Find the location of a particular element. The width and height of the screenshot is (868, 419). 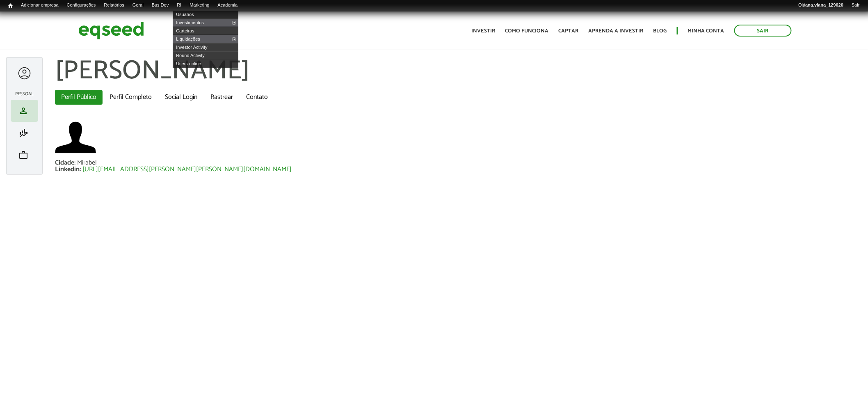

a: person is located at coordinates (24, 111).